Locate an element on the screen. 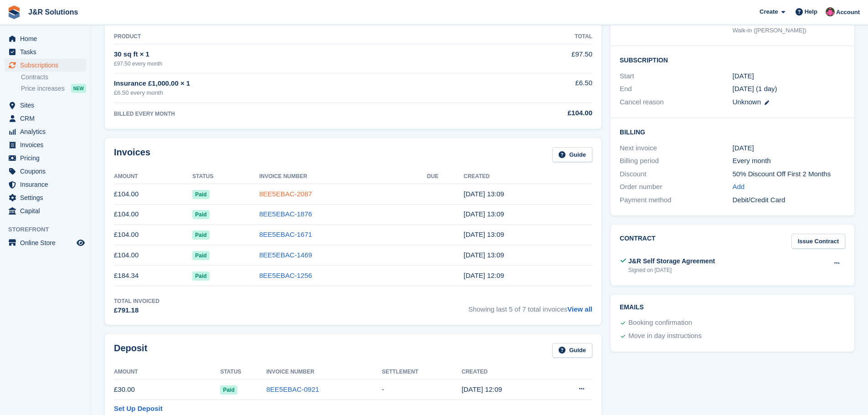 The image size is (868, 415). div: Booking confirmation is located at coordinates (660, 323).